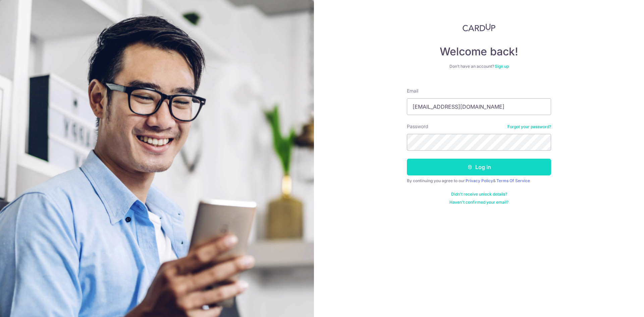  Describe the element at coordinates (479, 194) in the screenshot. I see `a: Didn't receive unlock details?` at that location.